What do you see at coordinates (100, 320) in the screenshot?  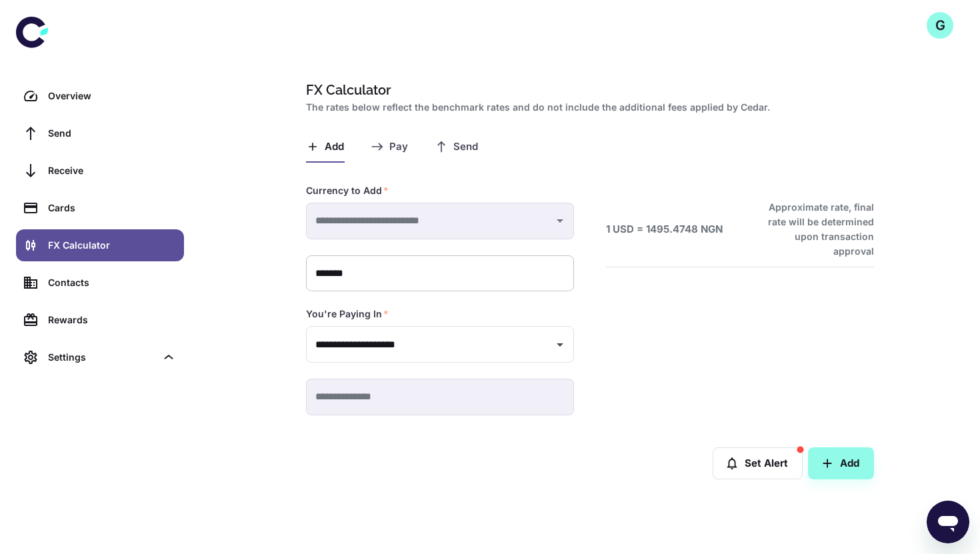 I see `a: Rewards` at bounding box center [100, 320].